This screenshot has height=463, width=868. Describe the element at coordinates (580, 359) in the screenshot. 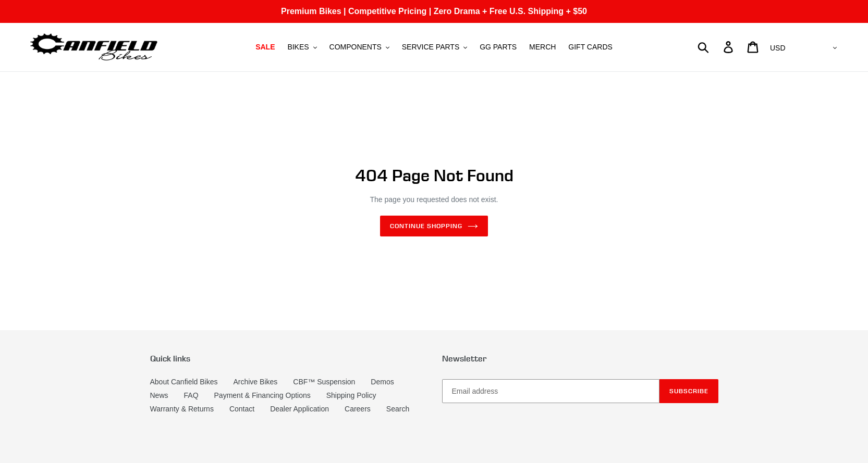

I see `p: Newsletter` at that location.